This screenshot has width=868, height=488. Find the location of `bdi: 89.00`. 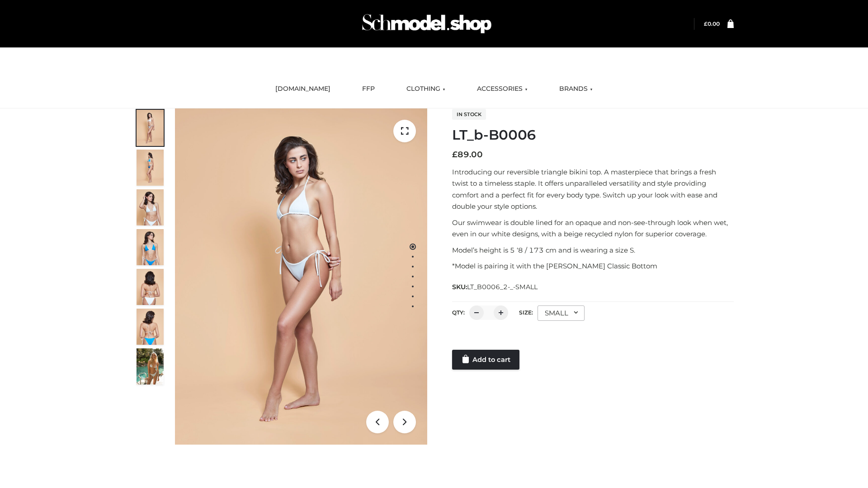

bdi: 89.00 is located at coordinates (467, 155).